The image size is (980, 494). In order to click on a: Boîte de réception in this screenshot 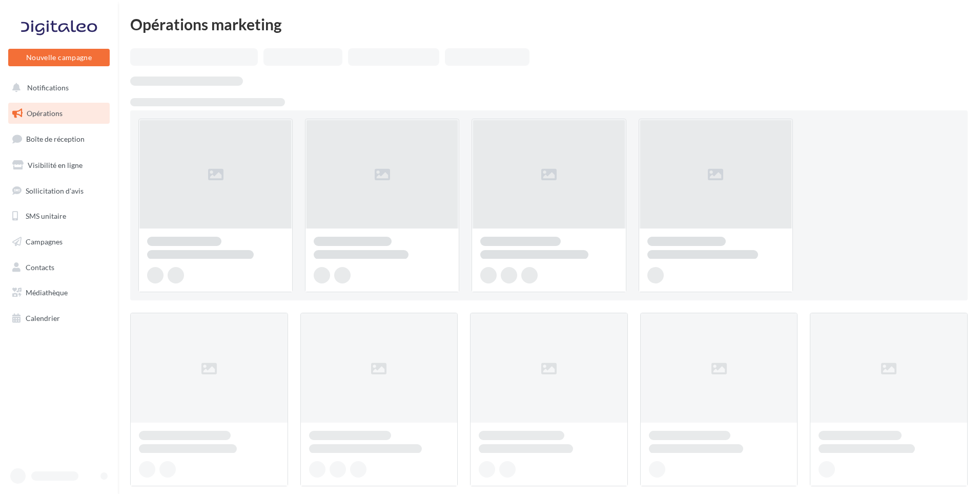, I will do `click(59, 138)`.